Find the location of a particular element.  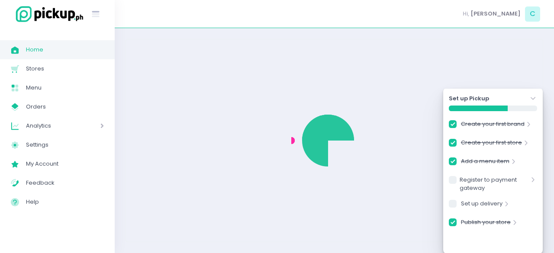

a: Add a menu item is located at coordinates (485, 163).